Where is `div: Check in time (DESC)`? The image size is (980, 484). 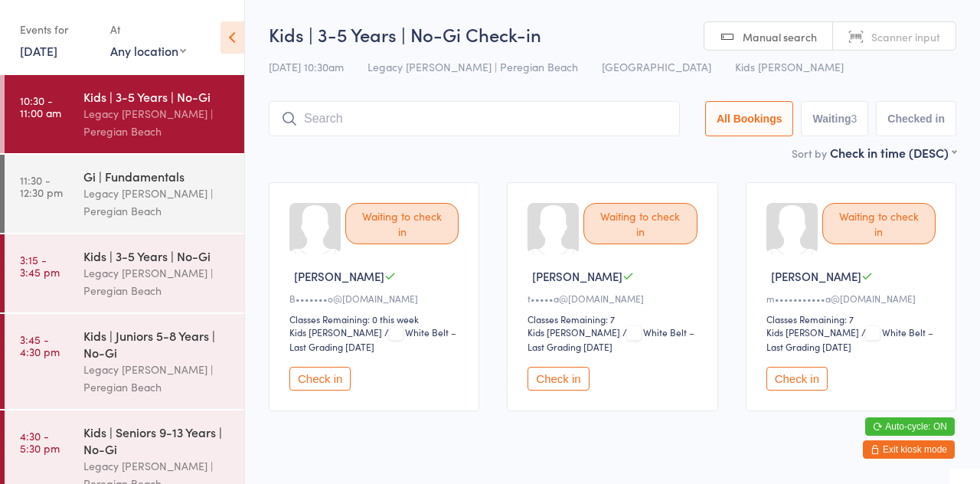 div: Check in time (DESC) is located at coordinates (893, 153).